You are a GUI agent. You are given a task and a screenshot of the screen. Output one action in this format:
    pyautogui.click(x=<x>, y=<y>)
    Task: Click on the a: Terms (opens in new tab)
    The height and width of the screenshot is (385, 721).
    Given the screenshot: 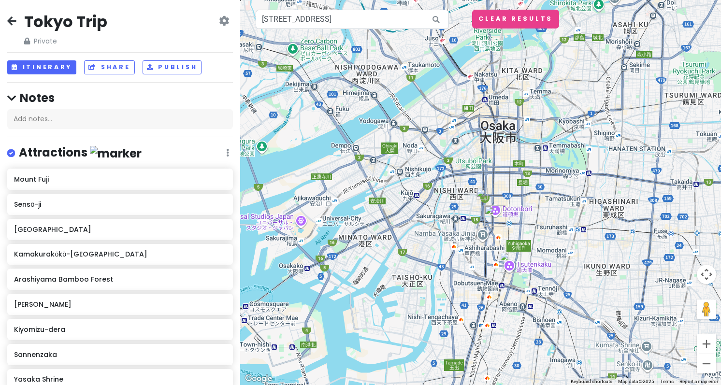 What is the action you would take?
    pyautogui.click(x=667, y=381)
    